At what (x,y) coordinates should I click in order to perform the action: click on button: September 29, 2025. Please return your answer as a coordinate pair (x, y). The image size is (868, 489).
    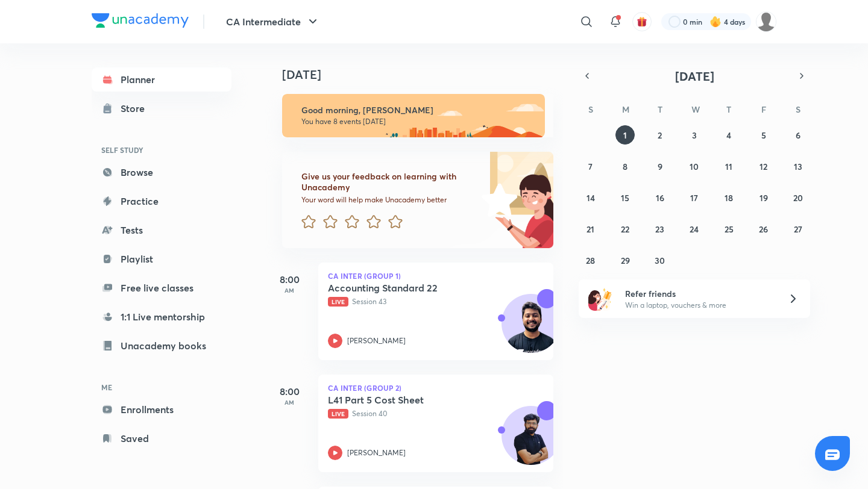
    Looking at the image, I should click on (625, 260).